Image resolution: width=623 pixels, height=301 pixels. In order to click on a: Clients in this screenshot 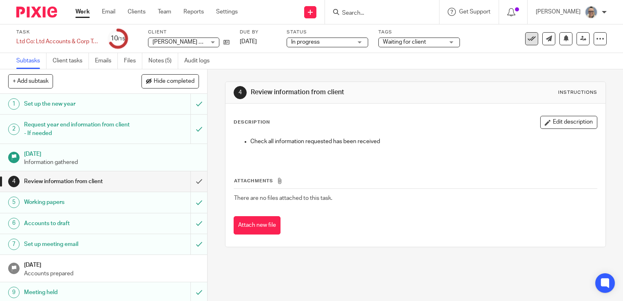, I will do `click(137, 12)`.